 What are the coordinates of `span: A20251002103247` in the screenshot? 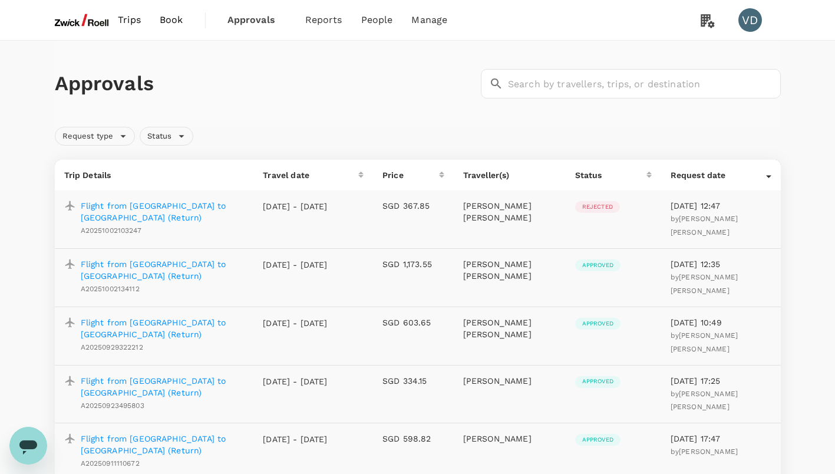 It's located at (111, 230).